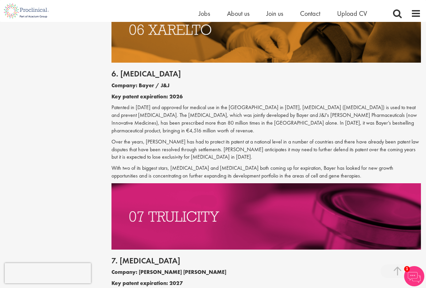 This screenshot has width=426, height=288. I want to click on b: Company: Bayer / J&J, so click(140, 85).